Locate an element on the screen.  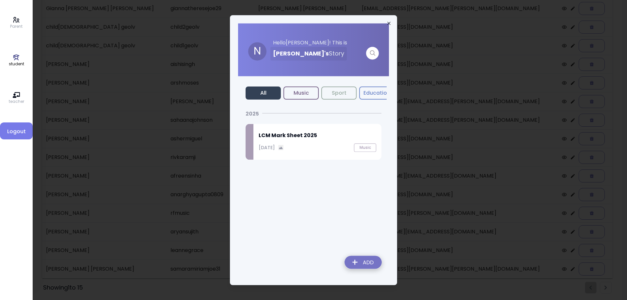
button: Education is located at coordinates (377, 93).